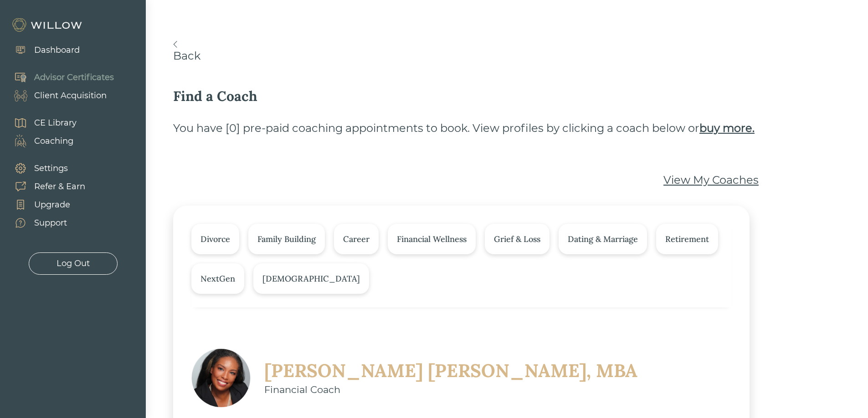  What do you see at coordinates (479, 96) in the screenshot?
I see `div: Find a Coach` at bounding box center [479, 96].